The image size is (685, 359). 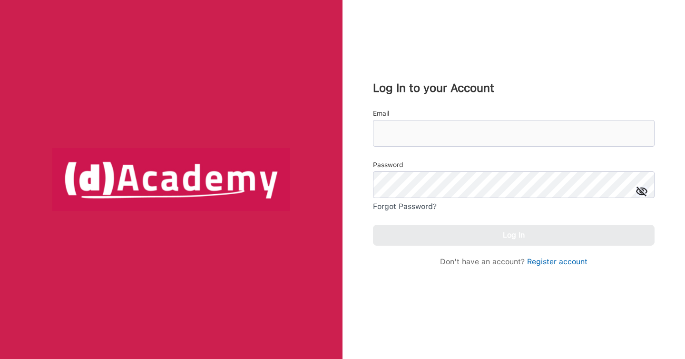 I want to click on div: Don't have an account?, so click(x=514, y=261).